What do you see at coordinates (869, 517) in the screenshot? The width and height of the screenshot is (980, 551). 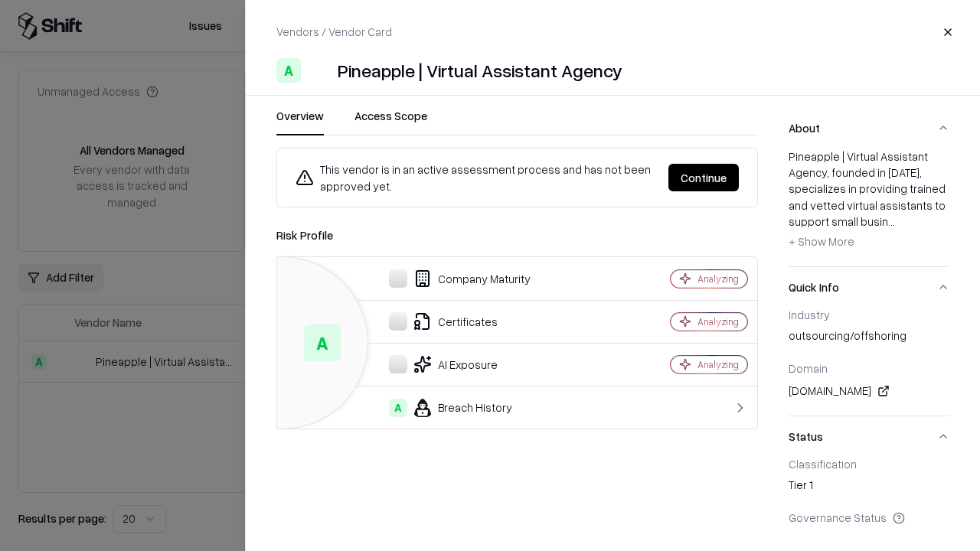 I see `div: Governance Status` at bounding box center [869, 517].